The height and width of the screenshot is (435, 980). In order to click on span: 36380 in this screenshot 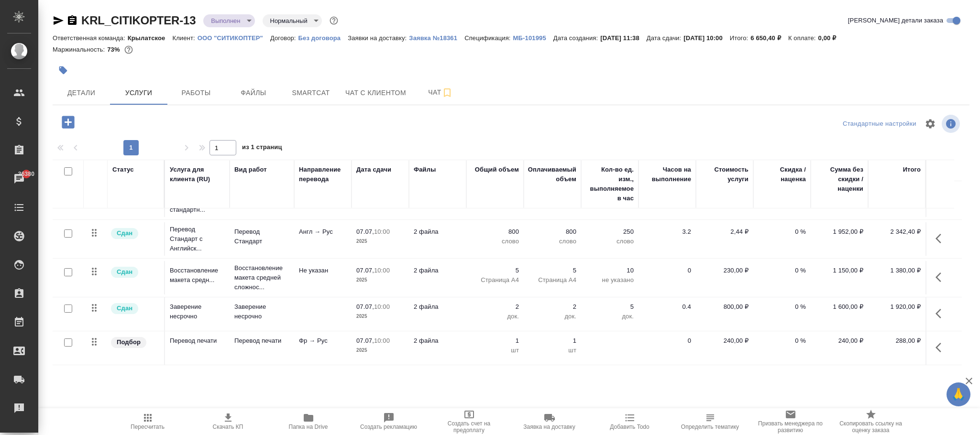, I will do `click(26, 174)`.